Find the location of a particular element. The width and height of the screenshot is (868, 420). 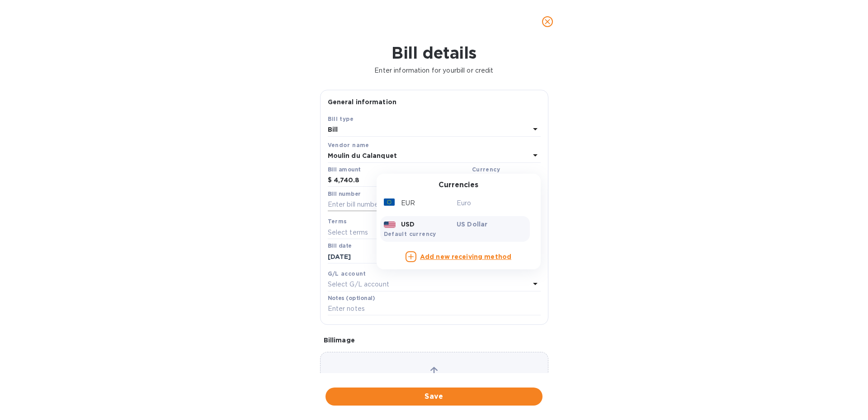

img: USD is located at coordinates (389, 225).